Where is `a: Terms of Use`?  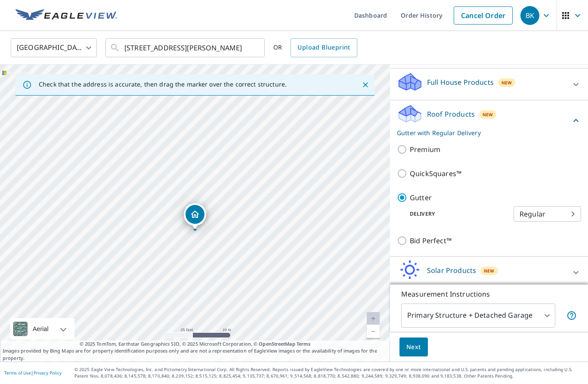 a: Terms of Use is located at coordinates (17, 374).